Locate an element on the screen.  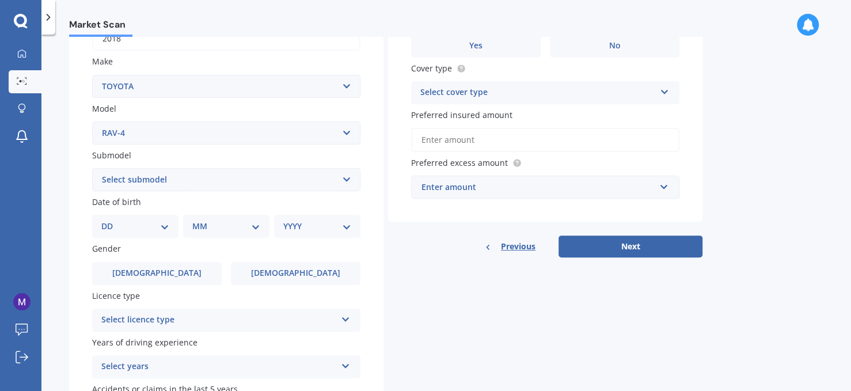
span: Preferred insured amount is located at coordinates (462, 115).